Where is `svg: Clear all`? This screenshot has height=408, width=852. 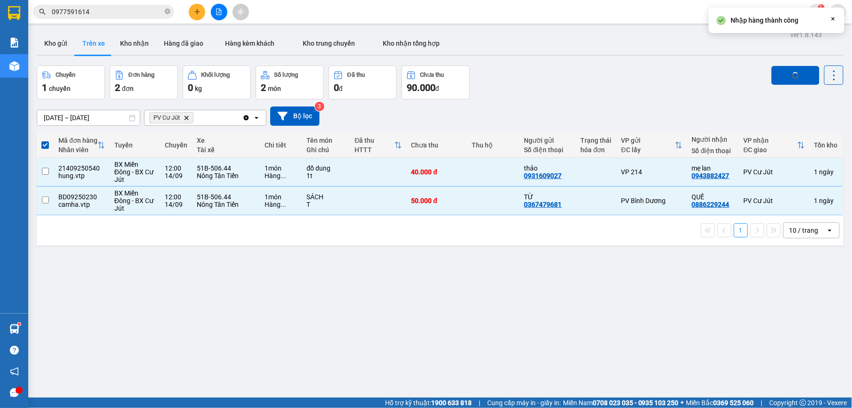
svg: Clear all is located at coordinates (246, 118).